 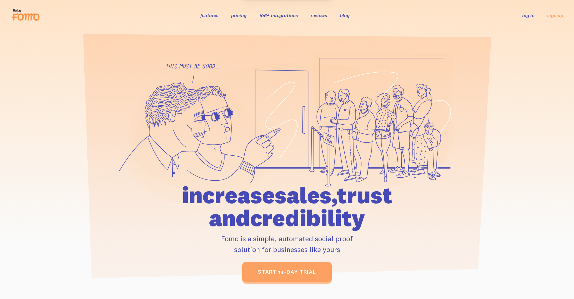 I want to click on a: blog, so click(x=345, y=15).